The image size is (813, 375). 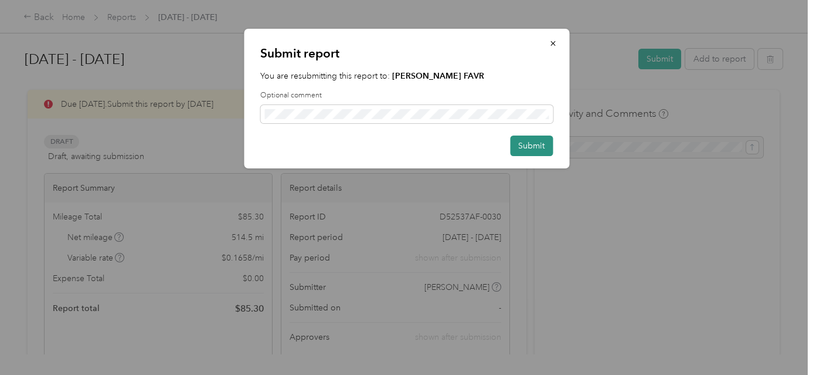 I want to click on p: Submit report, so click(x=406, y=53).